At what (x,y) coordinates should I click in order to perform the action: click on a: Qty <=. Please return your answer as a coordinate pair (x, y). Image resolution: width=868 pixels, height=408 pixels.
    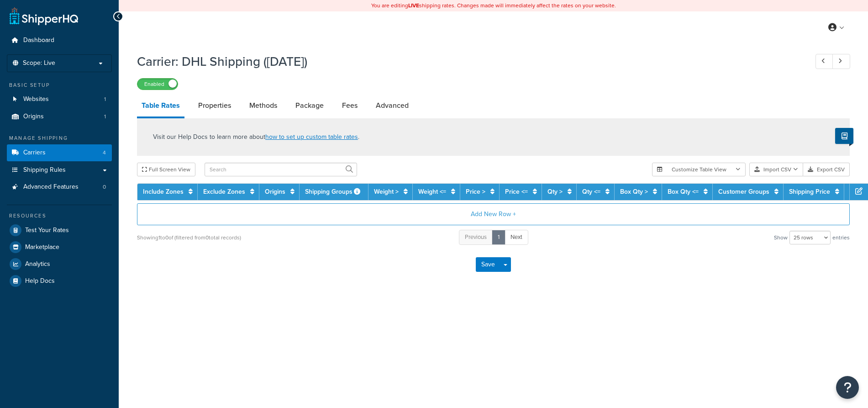
    Looking at the image, I should click on (591, 191).